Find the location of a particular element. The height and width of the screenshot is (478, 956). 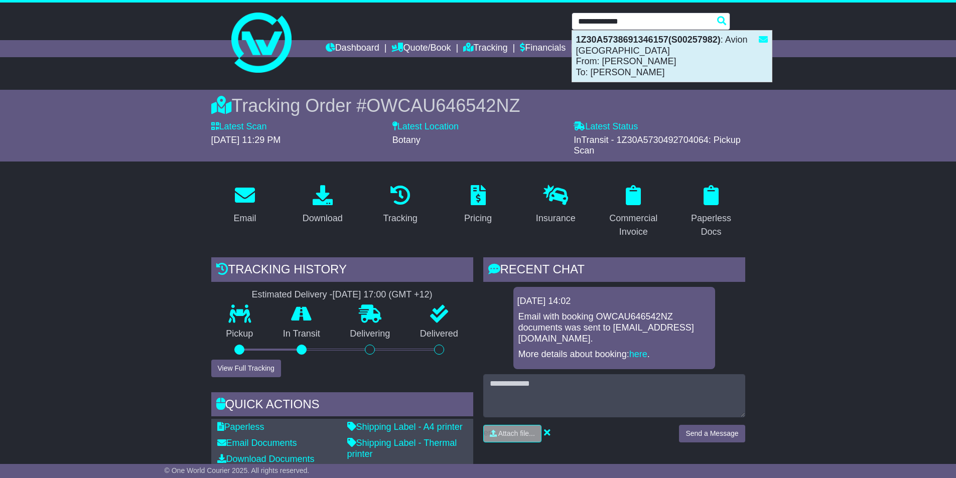

div: Email is located at coordinates (244, 218).